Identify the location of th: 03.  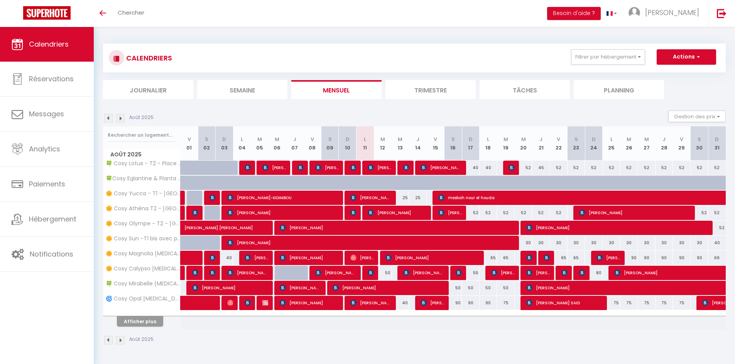
(224, 143).